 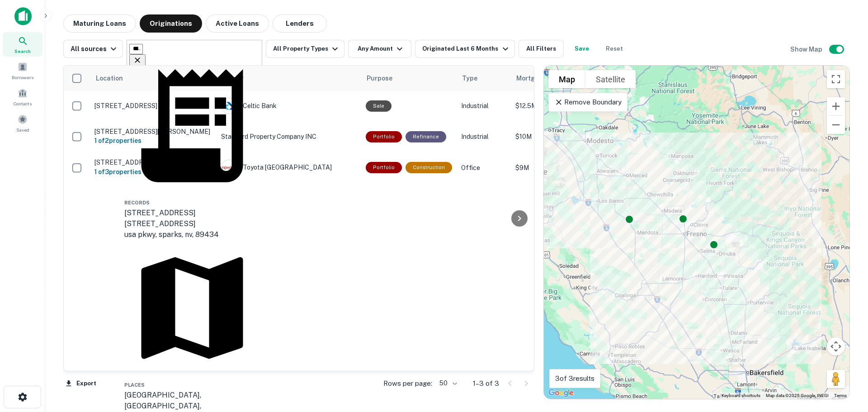 I want to click on button: Active Loans, so click(x=237, y=23).